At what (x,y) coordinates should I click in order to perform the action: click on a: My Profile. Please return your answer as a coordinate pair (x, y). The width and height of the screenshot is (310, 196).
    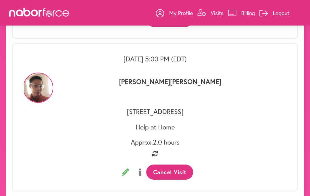
    Looking at the image, I should click on (175, 13).